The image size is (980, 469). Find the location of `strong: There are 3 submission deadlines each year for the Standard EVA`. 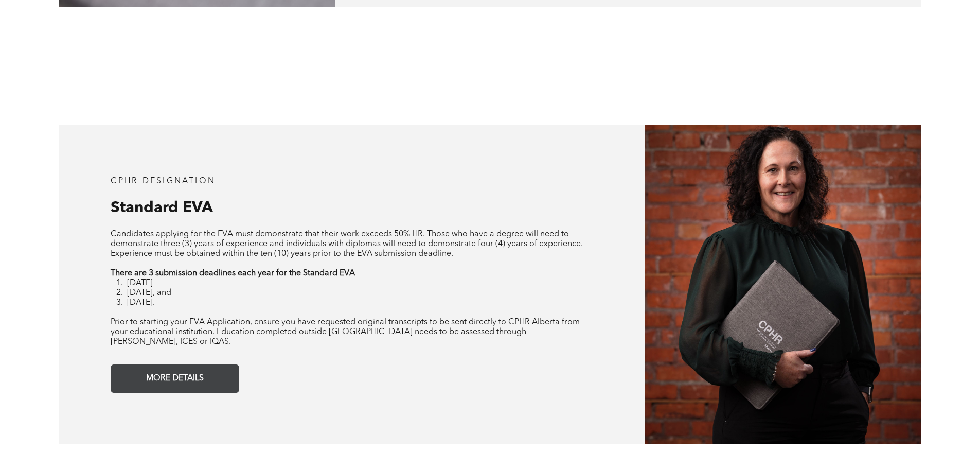

strong: There are 3 submission deadlines each year for the Standard EVA is located at coordinates (233, 273).